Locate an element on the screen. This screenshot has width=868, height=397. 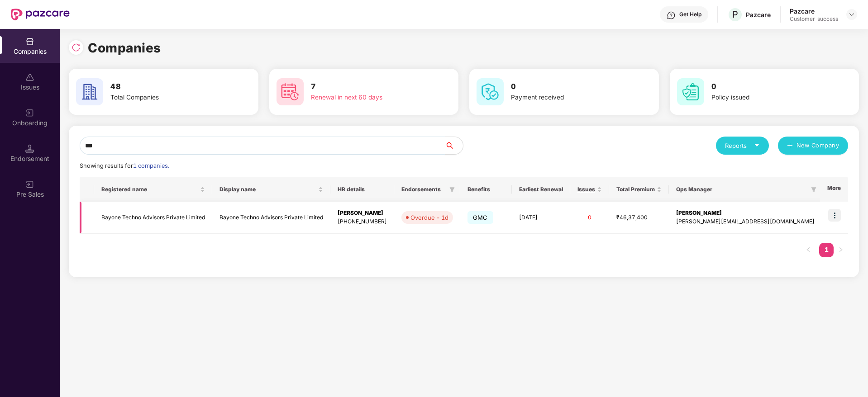
span: 1 companies. is located at coordinates (151, 166).